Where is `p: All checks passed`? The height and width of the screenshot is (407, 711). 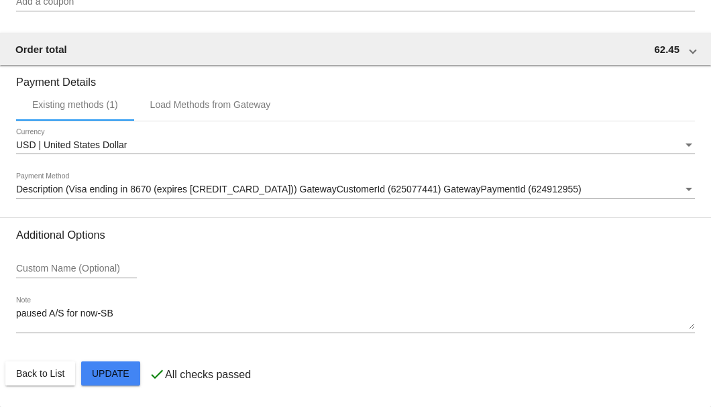
p: All checks passed is located at coordinates (208, 375).